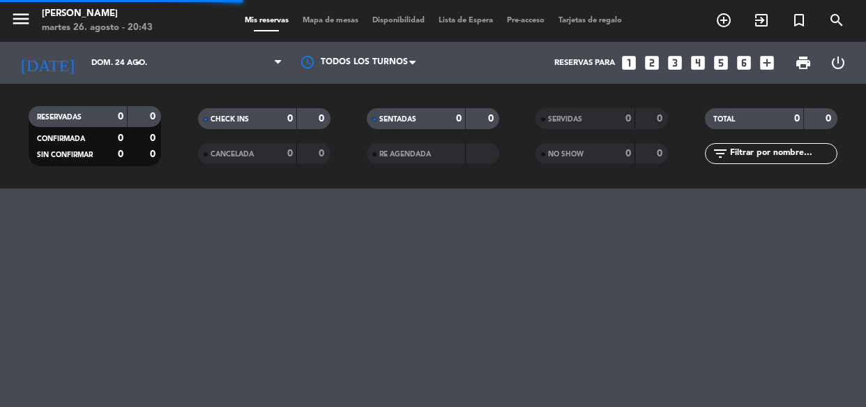 Image resolution: width=866 pixels, height=407 pixels. I want to click on span: CHECK INS, so click(229, 119).